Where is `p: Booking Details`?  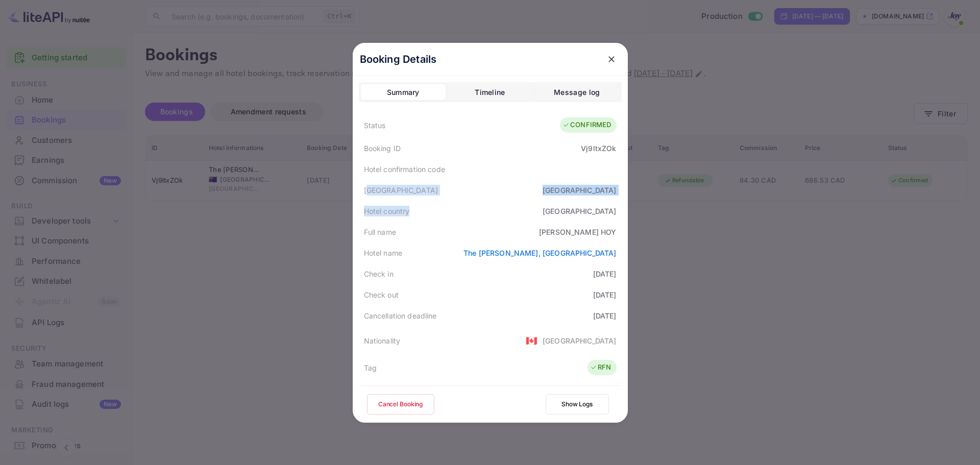
p: Booking Details is located at coordinates (398, 60).